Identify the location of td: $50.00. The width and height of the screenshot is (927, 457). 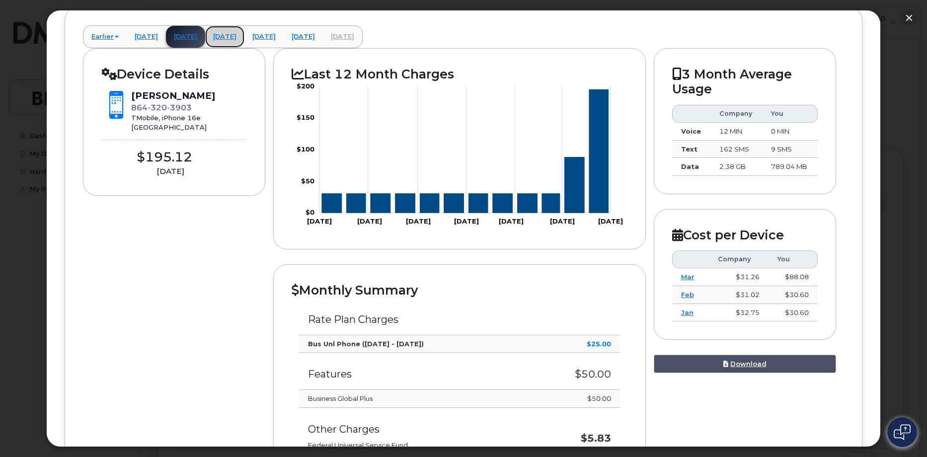
(579, 399).